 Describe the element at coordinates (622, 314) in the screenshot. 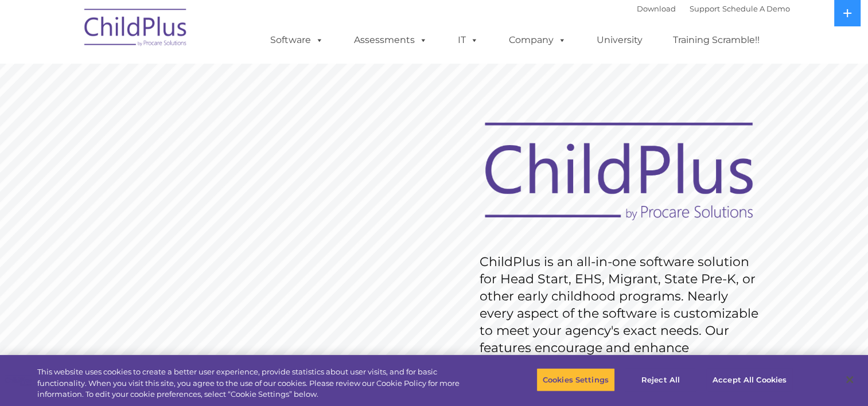

I see `rs-layer: ChildPlus is an all-in-one software solution for Head Start, EHS, Migrant, State Pre-K, or other ...` at that location.